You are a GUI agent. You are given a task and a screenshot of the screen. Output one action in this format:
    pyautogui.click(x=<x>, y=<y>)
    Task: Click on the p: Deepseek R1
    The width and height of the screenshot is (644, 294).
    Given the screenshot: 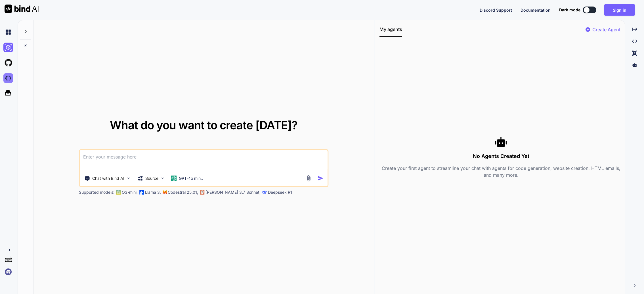 What is the action you would take?
    pyautogui.click(x=280, y=192)
    